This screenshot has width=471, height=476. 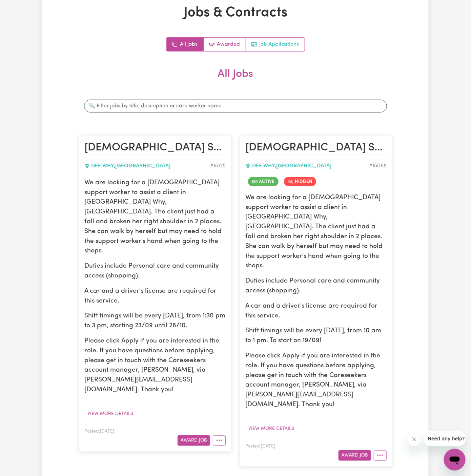 What do you see at coordinates (275, 44) in the screenshot?
I see `a: Job applications` at bounding box center [275, 44].